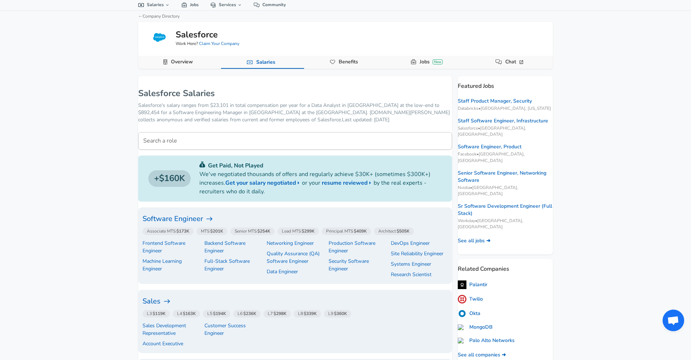 This screenshot has height=360, width=691. What do you see at coordinates (411, 264) in the screenshot?
I see `a: Systems Engineer` at bounding box center [411, 264].